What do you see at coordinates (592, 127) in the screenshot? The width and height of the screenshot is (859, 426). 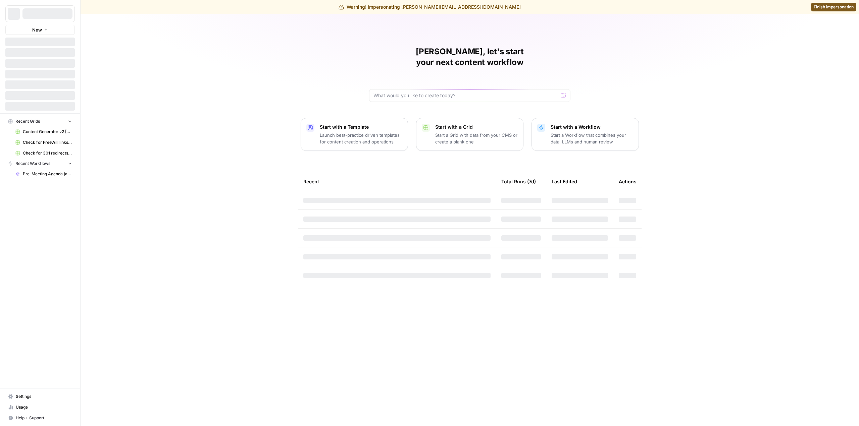 I see `p: Start with a Workflow` at bounding box center [592, 127].